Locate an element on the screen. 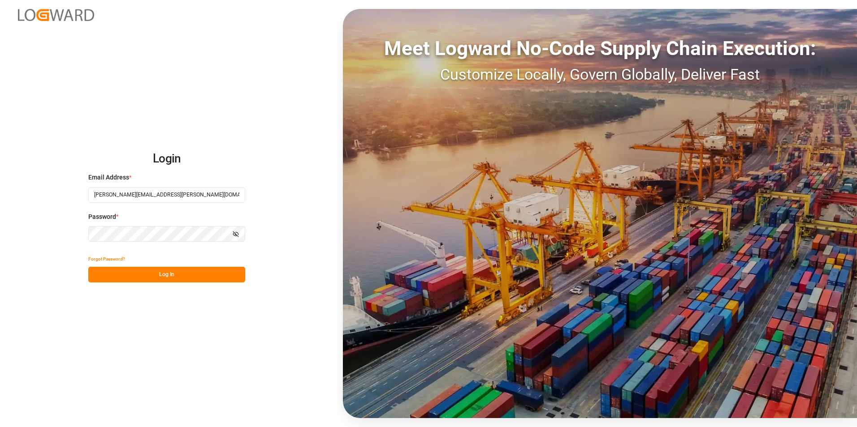 Image resolution: width=857 pixels, height=427 pixels. span: Password is located at coordinates (102, 217).